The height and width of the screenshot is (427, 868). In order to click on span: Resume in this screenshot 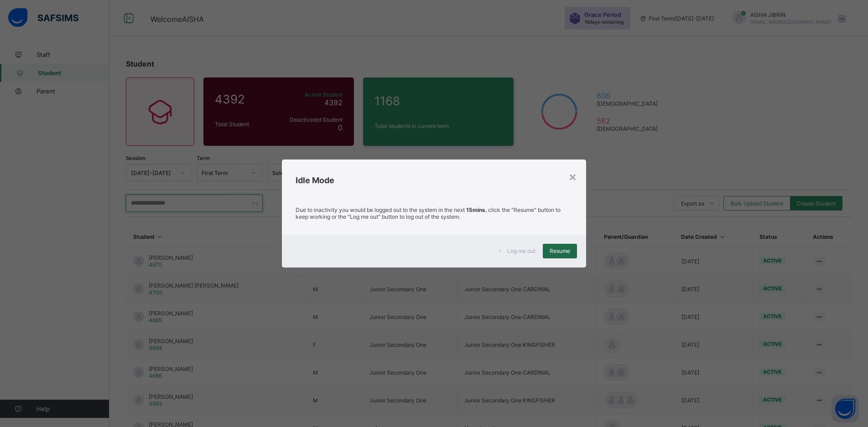, I will do `click(559, 251)`.